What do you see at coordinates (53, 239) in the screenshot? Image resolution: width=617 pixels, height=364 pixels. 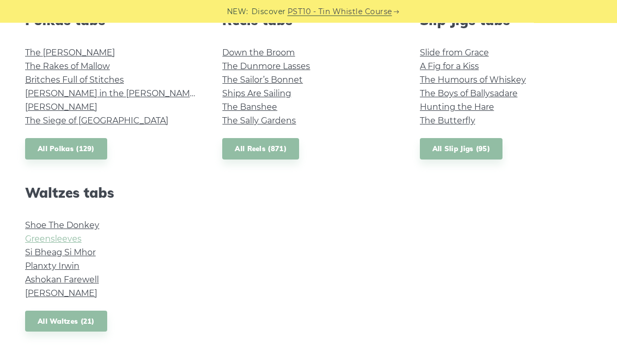 I see `a: Greensleeves` at bounding box center [53, 239].